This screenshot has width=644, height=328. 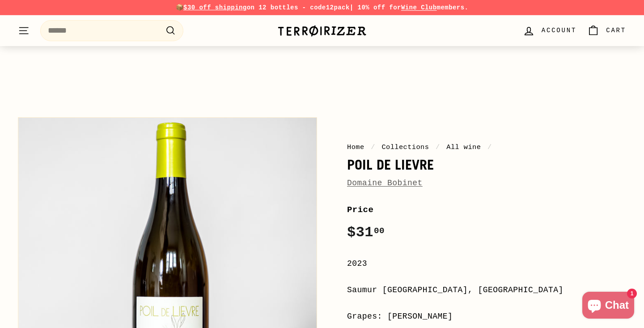 What do you see at coordinates (355, 147) in the screenshot?
I see `a: Home` at bounding box center [355, 147].